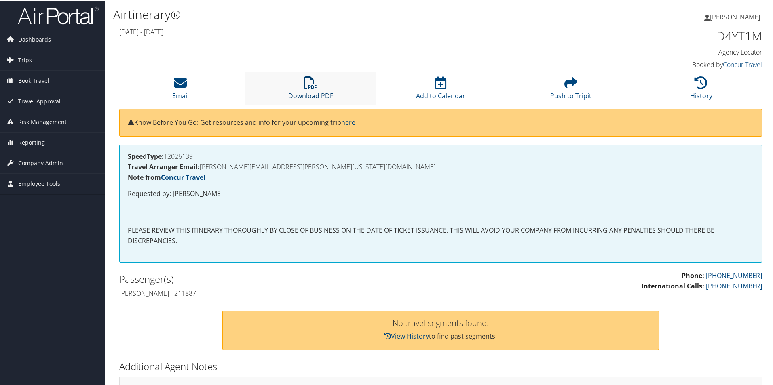 This screenshot has width=773, height=385. Describe the element at coordinates (25, 59) in the screenshot. I see `span: Trips` at that location.